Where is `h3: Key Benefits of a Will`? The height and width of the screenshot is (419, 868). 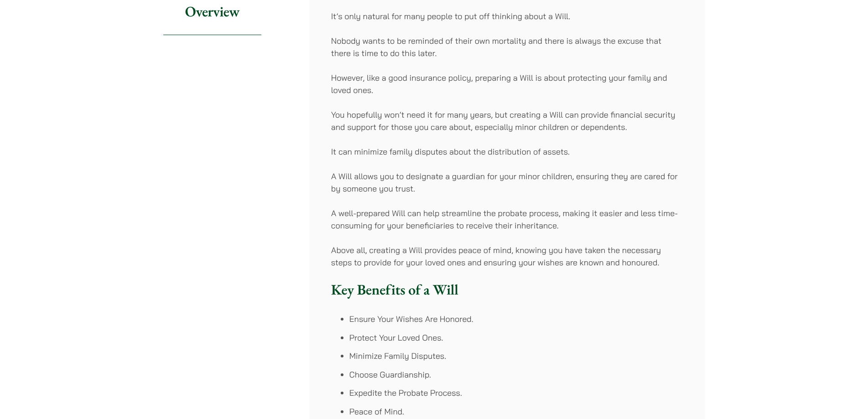
h3: Key Benefits of a Will is located at coordinates (507, 290).